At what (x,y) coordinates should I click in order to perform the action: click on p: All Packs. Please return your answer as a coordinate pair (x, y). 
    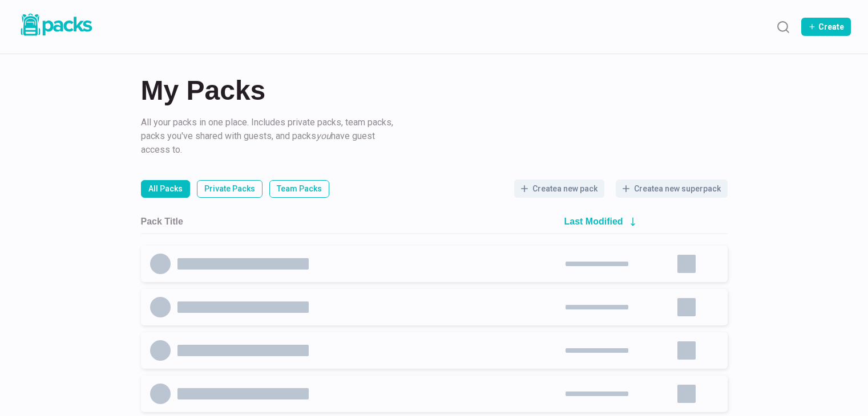
    Looking at the image, I should click on (165, 189).